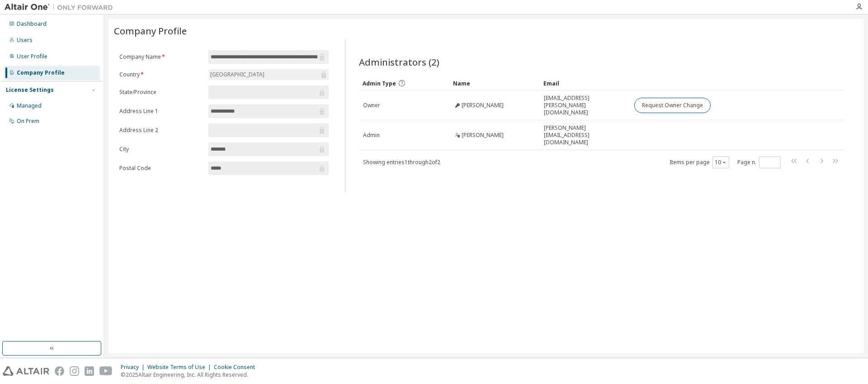  I want to click on div: License Settings, so click(30, 90).